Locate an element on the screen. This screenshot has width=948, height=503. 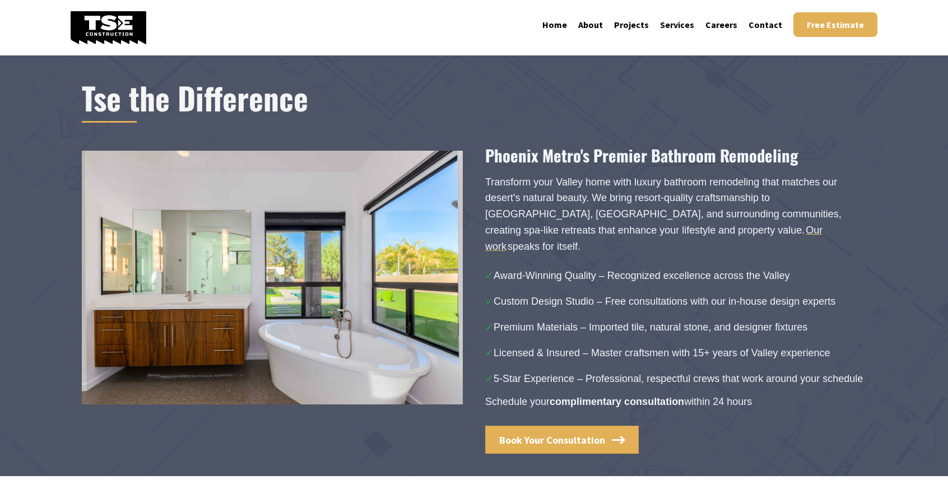
a: About is located at coordinates (591, 25).